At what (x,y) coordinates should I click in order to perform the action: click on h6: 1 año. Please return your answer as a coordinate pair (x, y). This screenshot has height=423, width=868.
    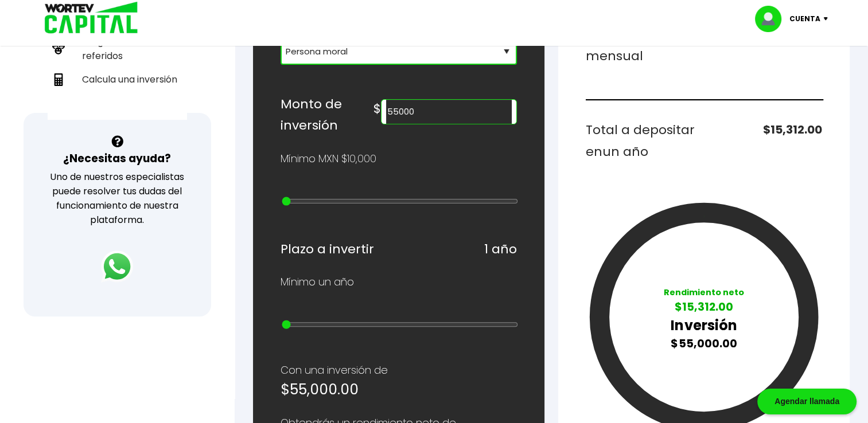
    Looking at the image, I should click on (501, 249).